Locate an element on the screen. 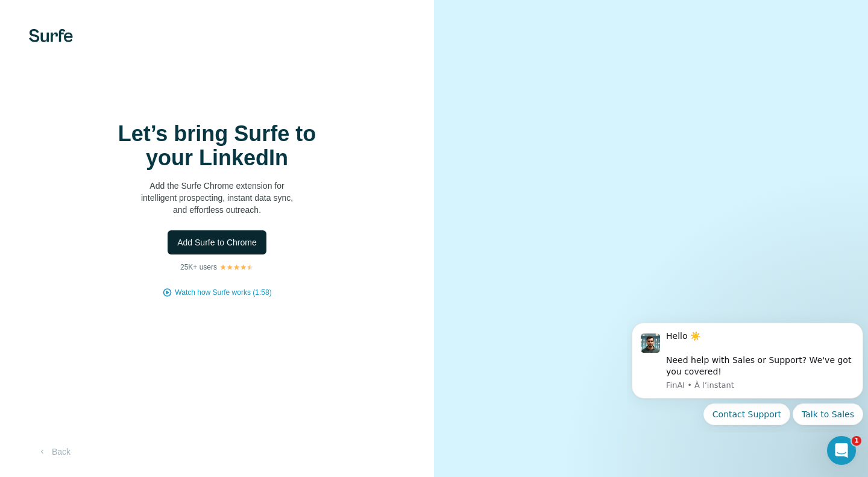 The image size is (868, 477). div: Quick reply options is located at coordinates (121, 103).